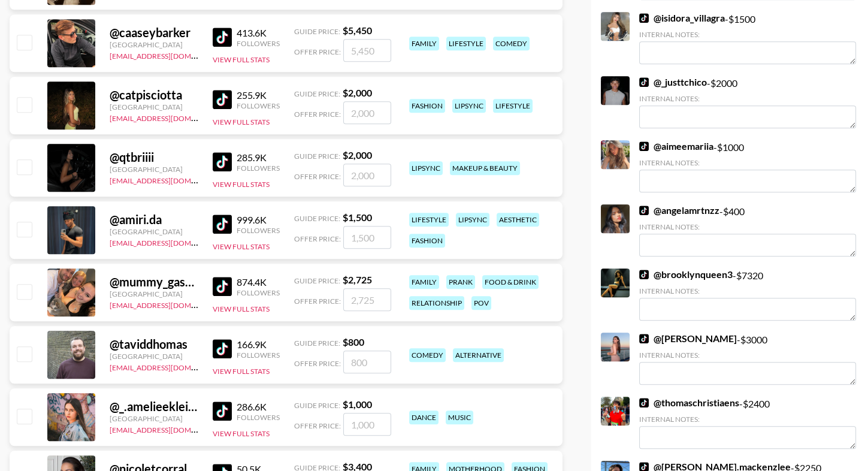 The height and width of the screenshot is (471, 868). What do you see at coordinates (485, 168) in the screenshot?
I see `div: makeup & beauty` at bounding box center [485, 168].